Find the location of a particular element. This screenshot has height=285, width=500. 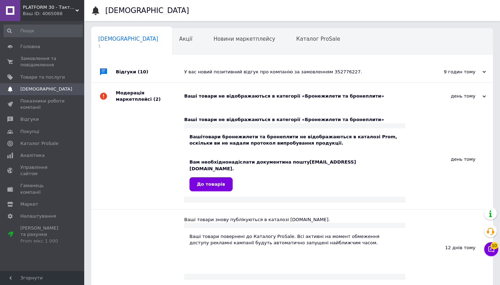

div: У вас новий позитивний відгук про компанію за замовленням 352776227. is located at coordinates (300, 72).